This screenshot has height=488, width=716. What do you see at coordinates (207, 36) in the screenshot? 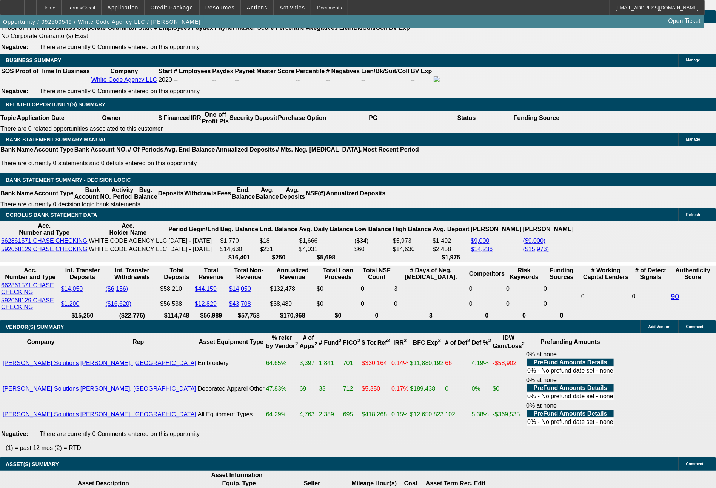
I see `td: No Corporate Guarantor(s) Exist` at bounding box center [207, 36].